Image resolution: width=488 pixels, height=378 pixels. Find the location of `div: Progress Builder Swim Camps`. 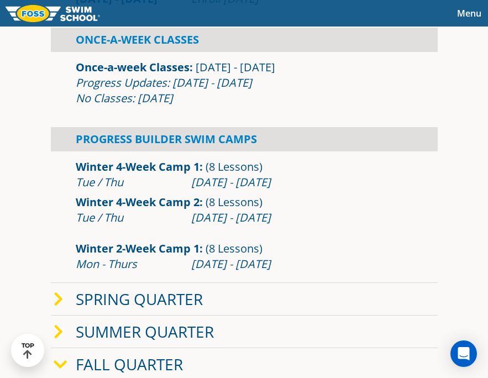

div: Progress Builder Swim Camps is located at coordinates (244, 139).